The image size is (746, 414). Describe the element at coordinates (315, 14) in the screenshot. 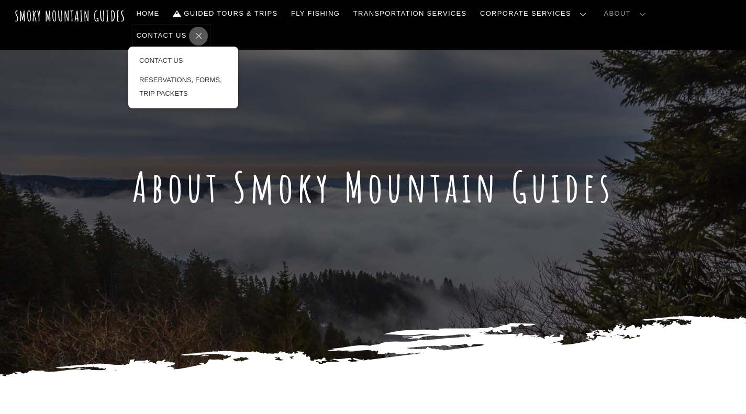

I see `a: Fly Fishing` at that location.